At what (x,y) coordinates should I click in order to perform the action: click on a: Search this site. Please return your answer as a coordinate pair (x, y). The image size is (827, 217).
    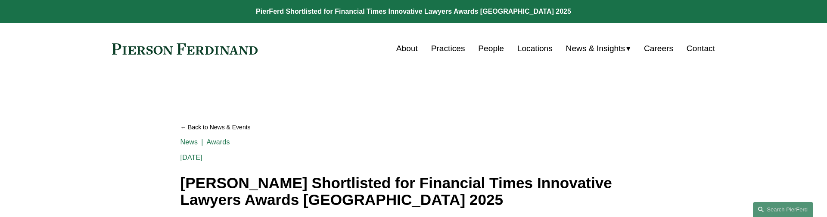
    Looking at the image, I should click on (783, 210).